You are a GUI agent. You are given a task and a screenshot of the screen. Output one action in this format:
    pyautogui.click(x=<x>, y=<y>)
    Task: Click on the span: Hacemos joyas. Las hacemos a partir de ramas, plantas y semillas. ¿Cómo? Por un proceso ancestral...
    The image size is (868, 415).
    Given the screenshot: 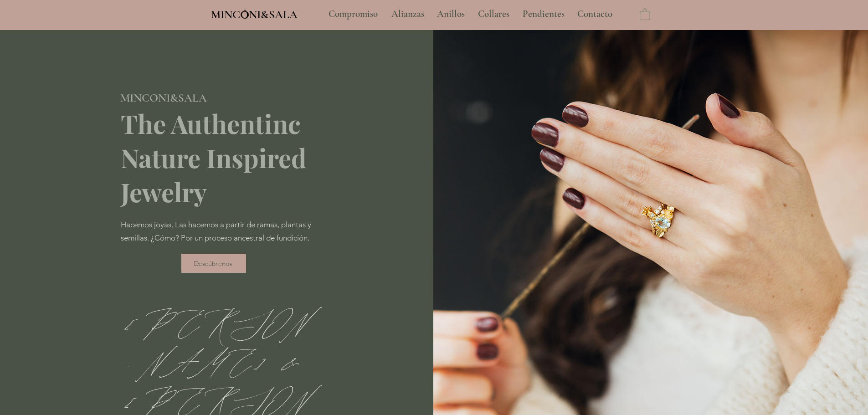 What is the action you would take?
    pyautogui.click(x=216, y=232)
    